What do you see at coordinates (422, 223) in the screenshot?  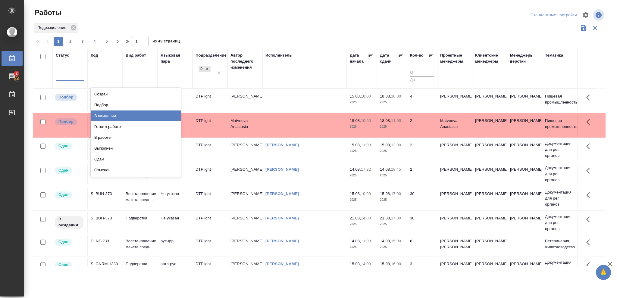 I see `td: 30` at bounding box center [422, 223].